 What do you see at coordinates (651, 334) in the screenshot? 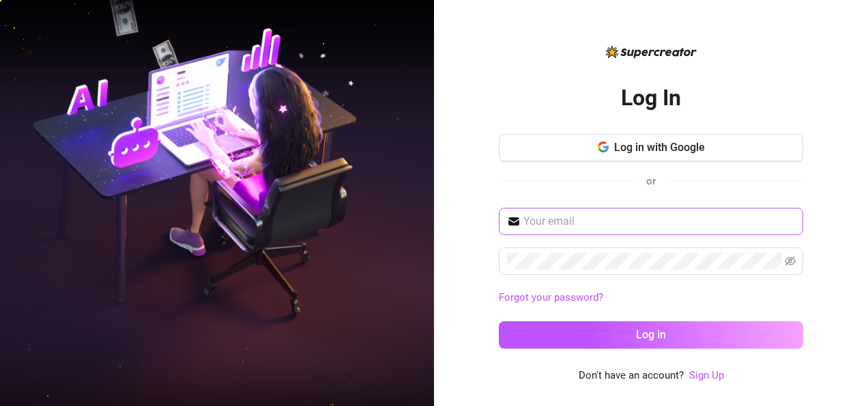
I see `span: Log in` at bounding box center [651, 334].